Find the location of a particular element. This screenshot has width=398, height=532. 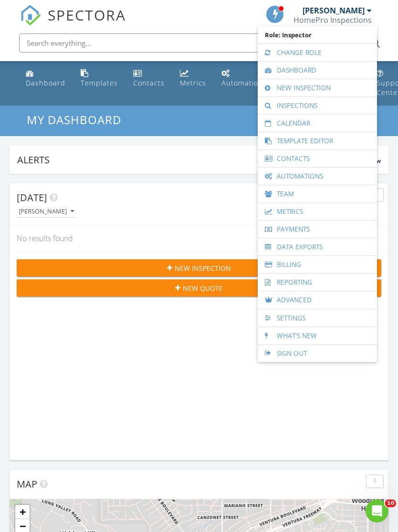

a: What's New is located at coordinates (318, 336).